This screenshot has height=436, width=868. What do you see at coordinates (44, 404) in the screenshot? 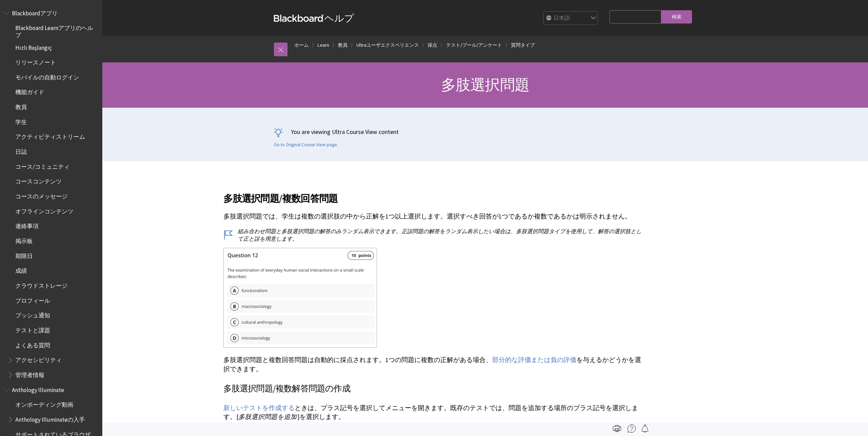
I see `span: オンボーディング動画` at bounding box center [44, 404].